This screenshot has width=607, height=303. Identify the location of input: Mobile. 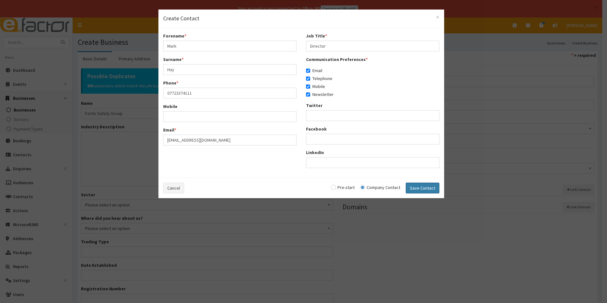
(308, 86).